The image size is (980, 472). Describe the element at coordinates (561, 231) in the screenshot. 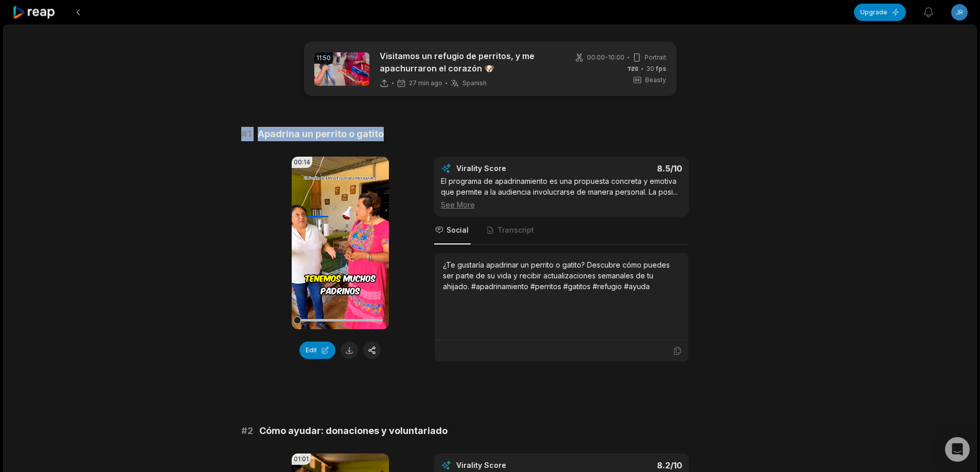

I see `nav: Tabs` at that location.